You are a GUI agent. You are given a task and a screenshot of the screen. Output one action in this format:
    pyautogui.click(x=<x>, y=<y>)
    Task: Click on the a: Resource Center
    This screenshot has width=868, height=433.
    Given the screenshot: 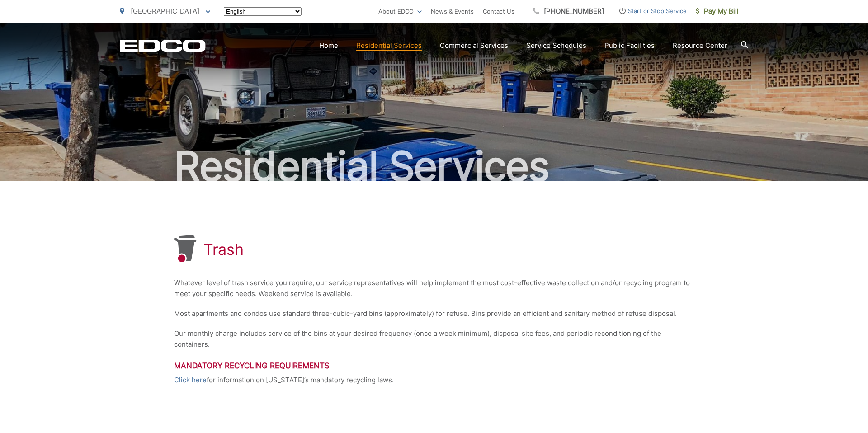 What is the action you would take?
    pyautogui.click(x=699, y=46)
    